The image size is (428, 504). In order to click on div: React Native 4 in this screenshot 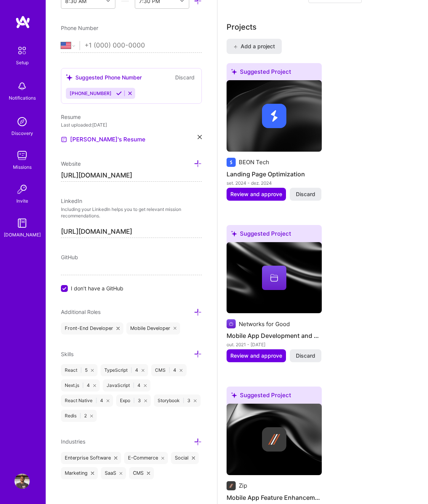, I will do `click(86, 401)`.